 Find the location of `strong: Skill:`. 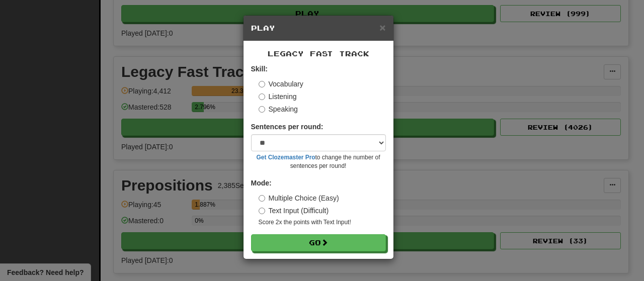

strong: Skill: is located at coordinates (259, 68).